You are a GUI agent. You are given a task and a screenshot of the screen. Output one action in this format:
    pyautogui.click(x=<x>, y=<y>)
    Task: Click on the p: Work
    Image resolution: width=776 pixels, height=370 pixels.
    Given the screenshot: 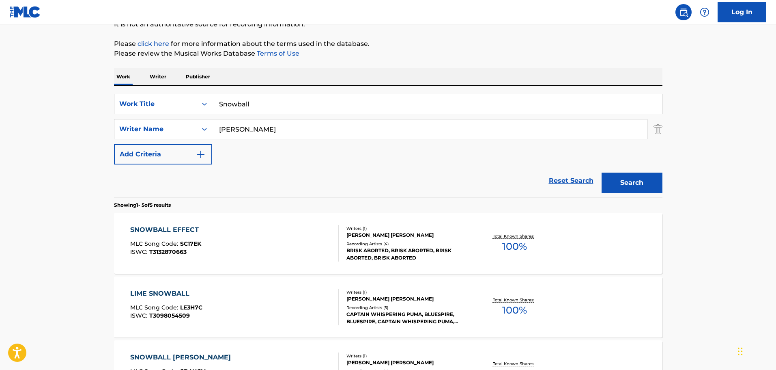 What is the action you would take?
    pyautogui.click(x=123, y=77)
    